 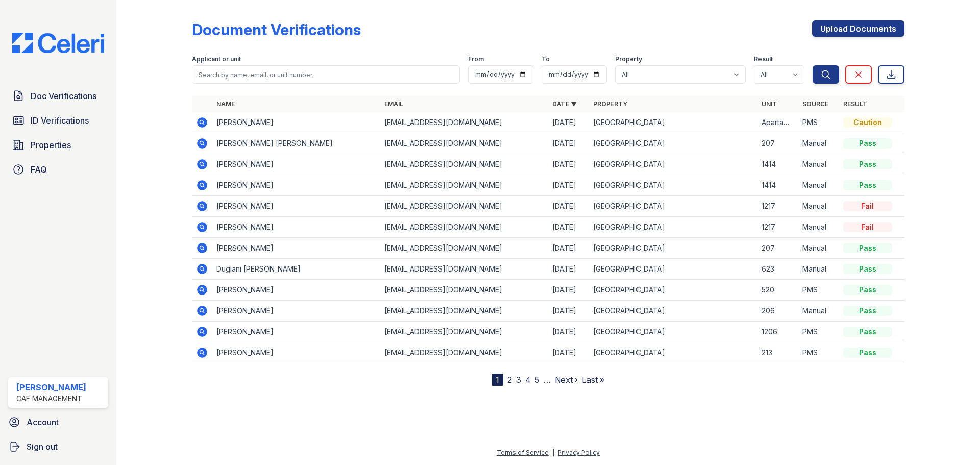 I want to click on a: 2, so click(x=510, y=380).